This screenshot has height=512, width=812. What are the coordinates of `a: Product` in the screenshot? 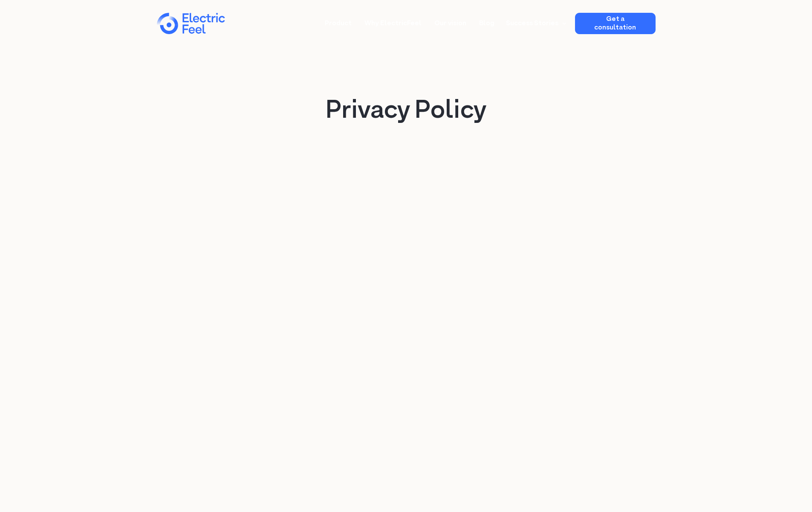 It's located at (338, 21).